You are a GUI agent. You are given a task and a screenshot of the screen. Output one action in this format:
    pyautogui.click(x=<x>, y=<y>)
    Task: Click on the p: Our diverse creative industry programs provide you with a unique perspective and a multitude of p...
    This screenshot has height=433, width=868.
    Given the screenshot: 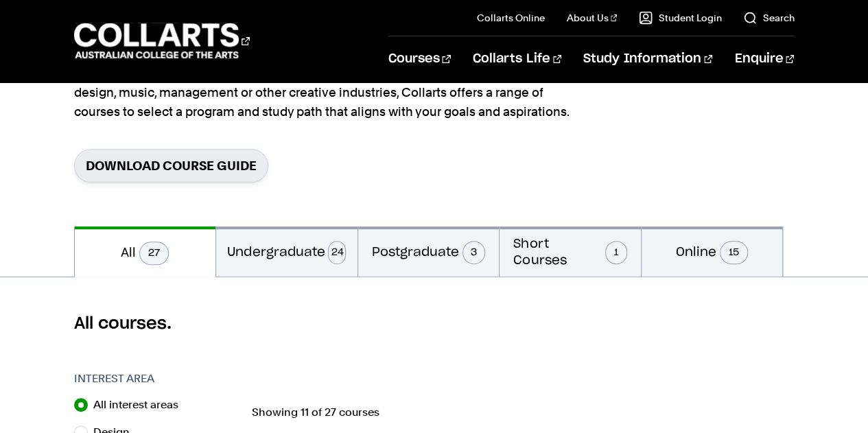 What is the action you would take?
    pyautogui.click(x=324, y=83)
    